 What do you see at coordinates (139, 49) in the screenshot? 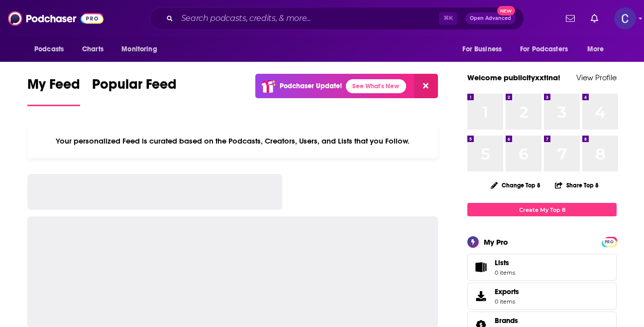
I see `span: Monitoring` at bounding box center [139, 49].